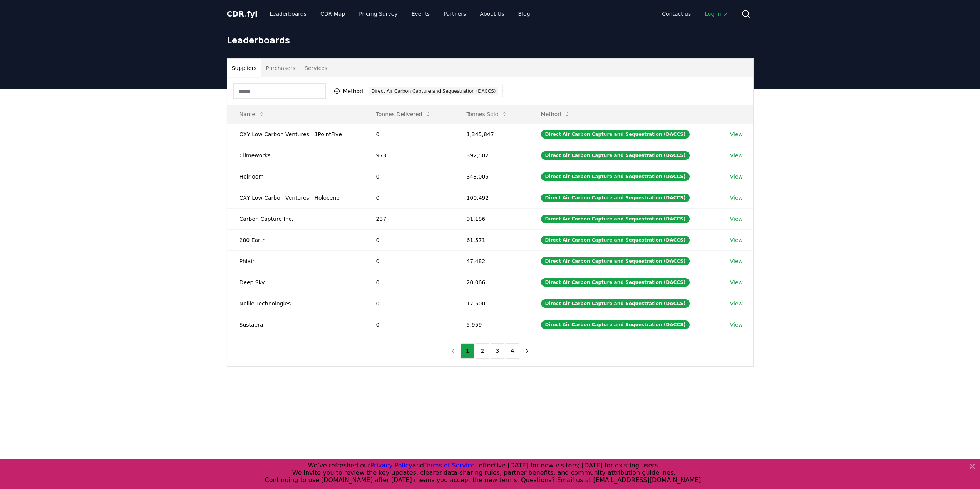  What do you see at coordinates (491, 325) in the screenshot?
I see `td: 5,959` at bounding box center [491, 325].